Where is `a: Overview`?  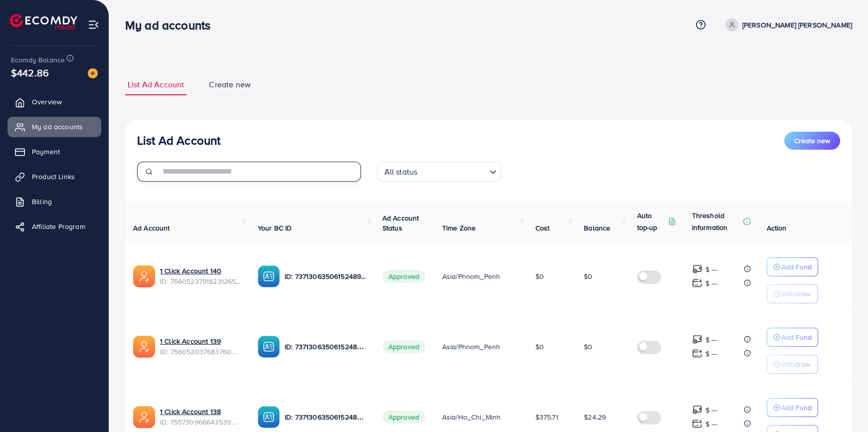
a: Overview is located at coordinates (54, 102).